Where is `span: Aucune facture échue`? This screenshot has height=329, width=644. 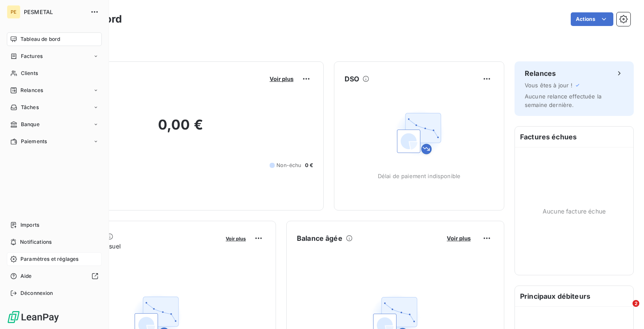 span: Aucune facture échue is located at coordinates (574, 211).